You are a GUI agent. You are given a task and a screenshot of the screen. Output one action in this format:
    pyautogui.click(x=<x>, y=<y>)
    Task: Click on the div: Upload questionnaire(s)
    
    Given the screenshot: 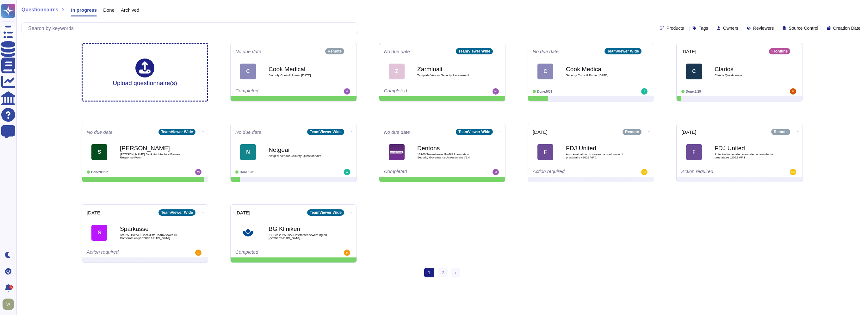 What is the action you would take?
    pyautogui.click(x=145, y=72)
    